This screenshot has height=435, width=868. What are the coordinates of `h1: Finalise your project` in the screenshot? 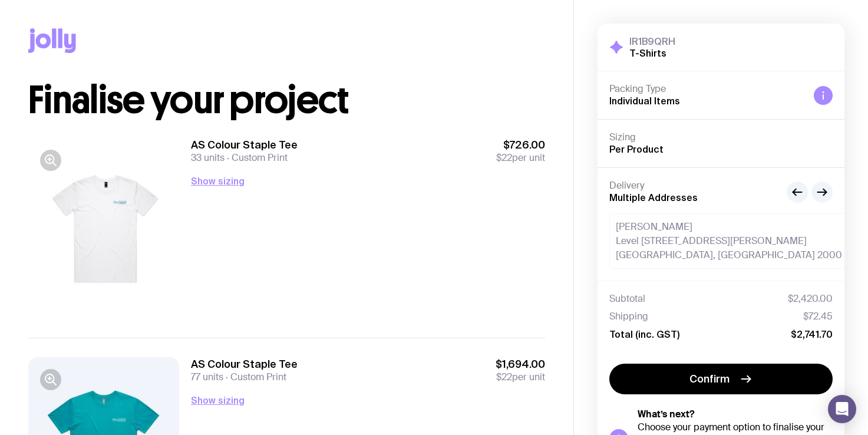 It's located at (287, 100).